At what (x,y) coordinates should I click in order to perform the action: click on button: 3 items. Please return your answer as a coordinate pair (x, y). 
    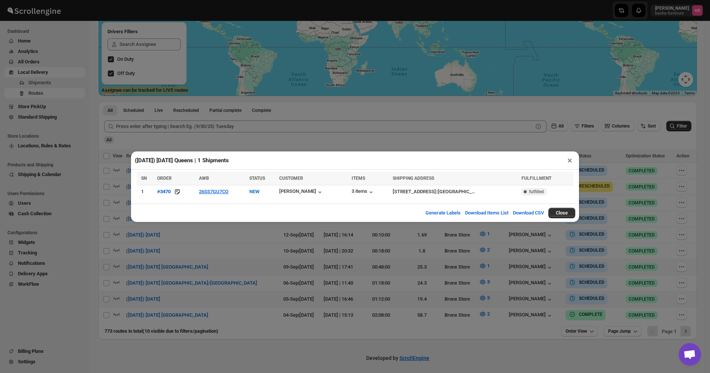
    Looking at the image, I should click on (363, 192).